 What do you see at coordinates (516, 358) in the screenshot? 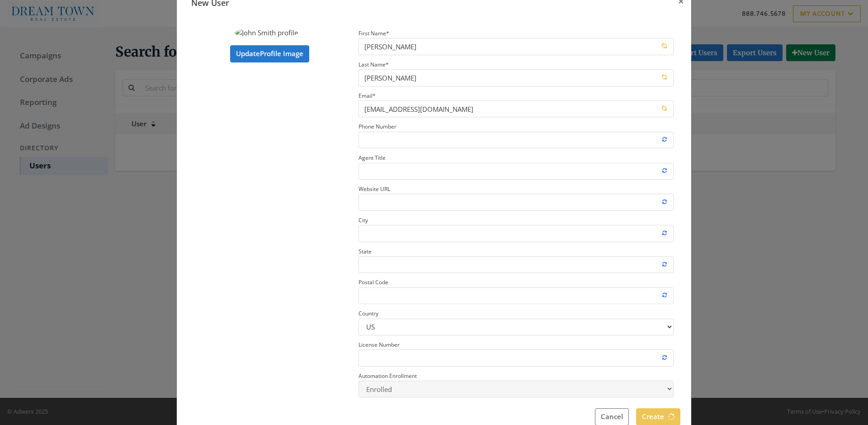
I see `input: License Number` at bounding box center [516, 358].